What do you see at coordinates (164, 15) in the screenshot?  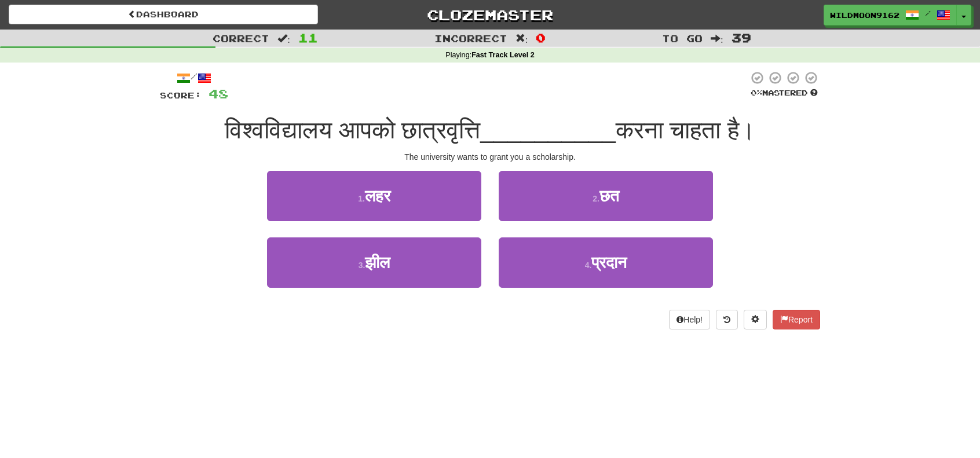 I see `a: Dashboard` at bounding box center [164, 15].